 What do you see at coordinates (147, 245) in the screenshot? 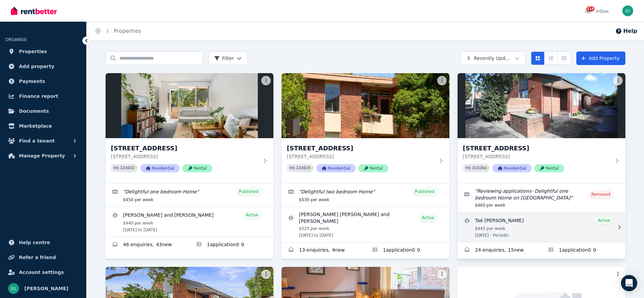
I see `a: Enquiries for 4/282 Langridge Street, Abbotsford` at bounding box center [147, 245].